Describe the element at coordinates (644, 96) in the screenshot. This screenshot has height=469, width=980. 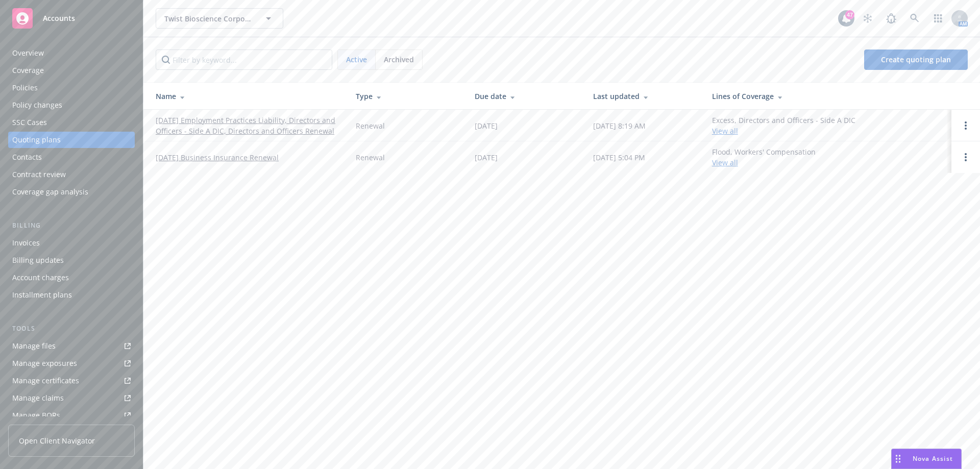
I see `div: Last updated` at that location.